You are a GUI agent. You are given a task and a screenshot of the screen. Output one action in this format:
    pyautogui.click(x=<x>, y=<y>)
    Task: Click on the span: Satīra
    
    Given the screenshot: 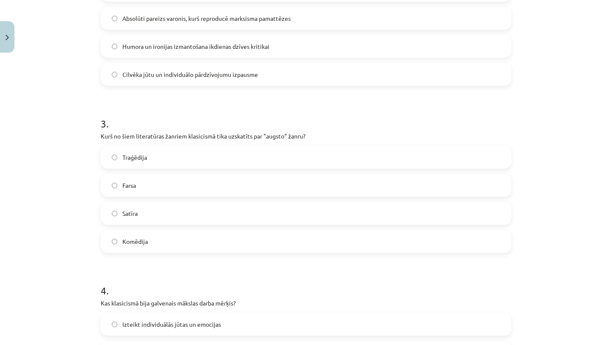 What is the action you would take?
    pyautogui.click(x=130, y=213)
    